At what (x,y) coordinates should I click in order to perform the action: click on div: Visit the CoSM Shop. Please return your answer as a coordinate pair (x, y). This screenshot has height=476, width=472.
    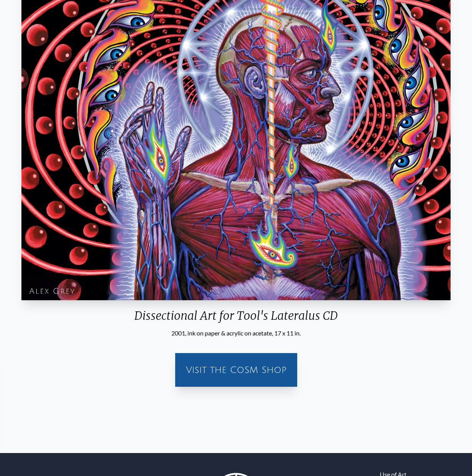
    Looking at the image, I should click on (236, 370).